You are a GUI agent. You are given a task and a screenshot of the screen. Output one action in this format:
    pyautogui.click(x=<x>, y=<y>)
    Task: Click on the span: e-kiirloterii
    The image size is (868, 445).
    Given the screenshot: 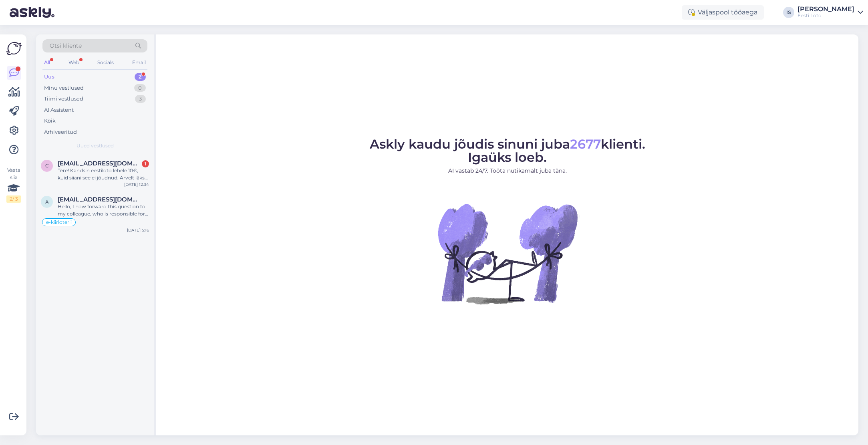 What is the action you would take?
    pyautogui.click(x=59, y=222)
    